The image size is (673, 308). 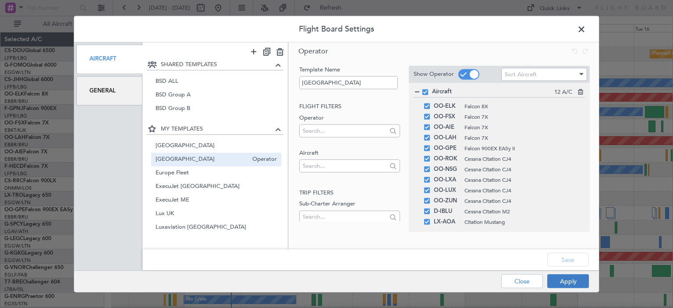 I want to click on span: 12 A/C, so click(x=563, y=92).